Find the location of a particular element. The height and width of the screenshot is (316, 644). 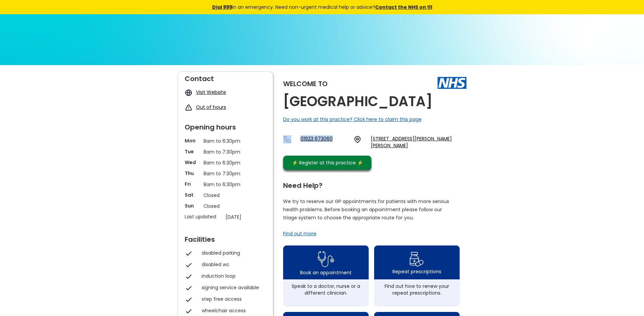

div: ⚡️ Register at this practice ⚡️ is located at coordinates (328, 163).